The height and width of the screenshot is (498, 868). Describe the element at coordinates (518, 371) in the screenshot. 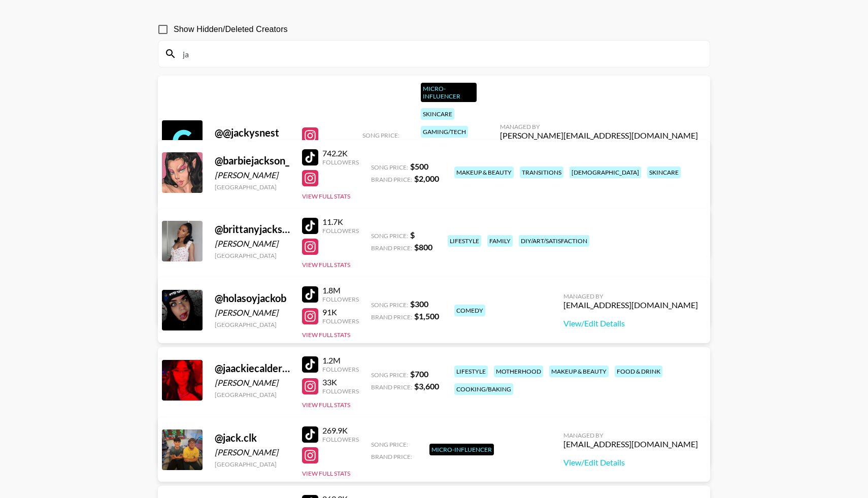

I see `div: motherhood` at that location.